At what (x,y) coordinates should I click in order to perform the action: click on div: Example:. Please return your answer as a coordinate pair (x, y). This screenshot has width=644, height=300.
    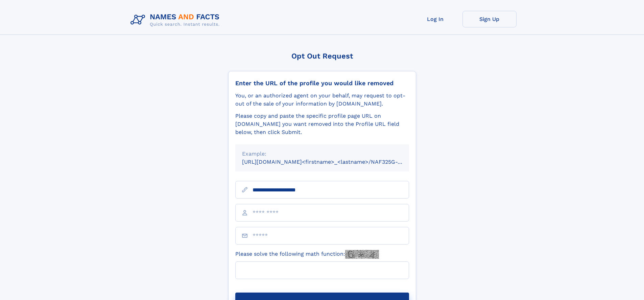
    Looking at the image, I should click on (322, 154).